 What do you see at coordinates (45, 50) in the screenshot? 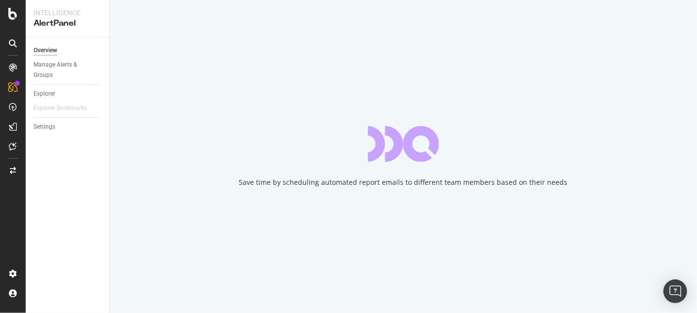
I see `div: Overview` at bounding box center [45, 50].